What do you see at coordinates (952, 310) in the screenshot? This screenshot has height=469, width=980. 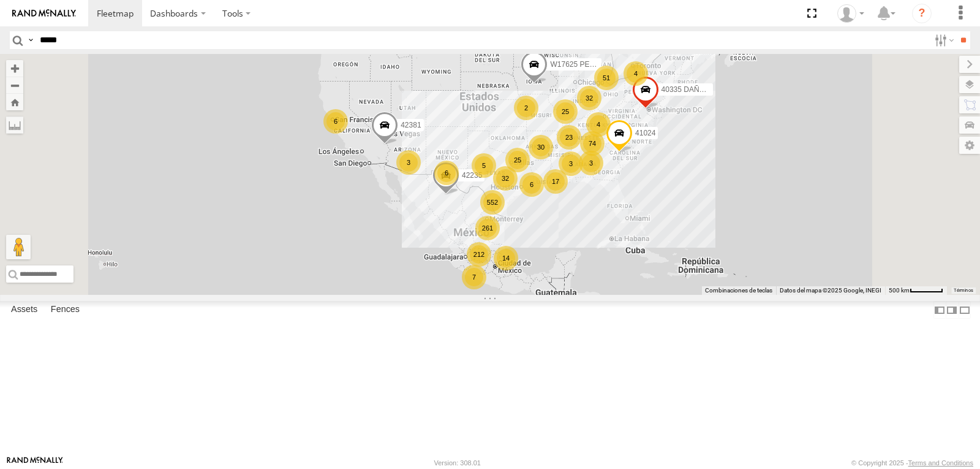 I see `label: Dock Summary Table to the Right` at bounding box center [952, 310].